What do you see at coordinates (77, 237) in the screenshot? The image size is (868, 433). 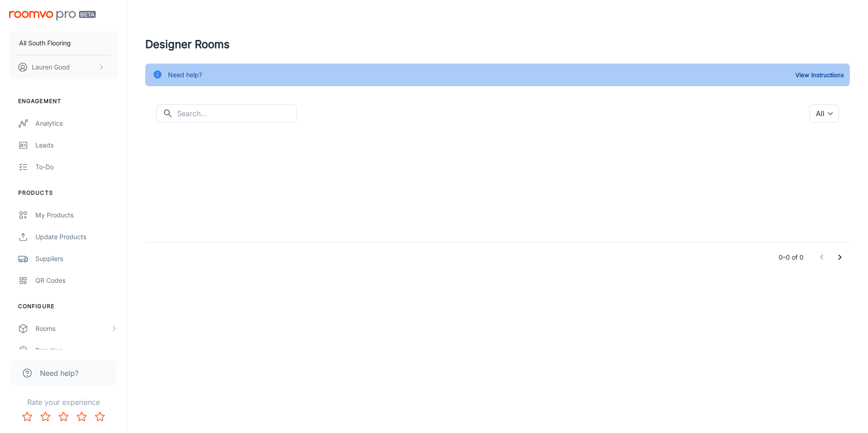 I see `div: Update Products` at bounding box center [77, 237].